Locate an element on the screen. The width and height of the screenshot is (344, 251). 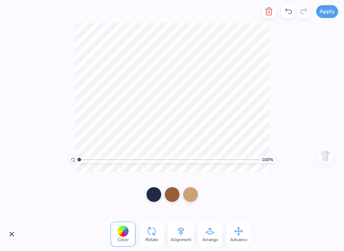
span: 100 % is located at coordinates (267, 159).